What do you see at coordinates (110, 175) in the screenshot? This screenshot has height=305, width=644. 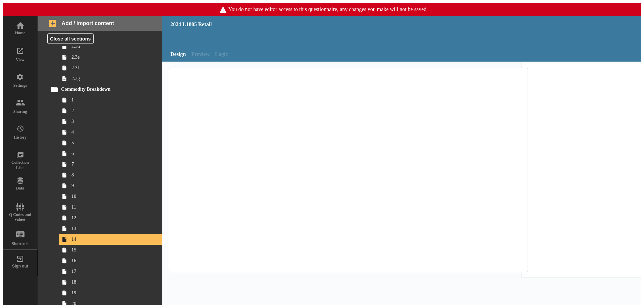 I see `span: 8` at bounding box center [110, 175].